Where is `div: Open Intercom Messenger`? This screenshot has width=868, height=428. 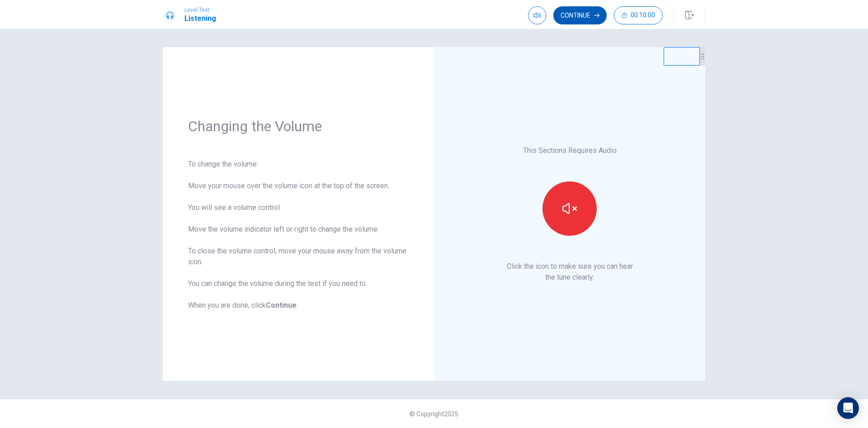
div: Open Intercom Messenger is located at coordinates (848, 408).